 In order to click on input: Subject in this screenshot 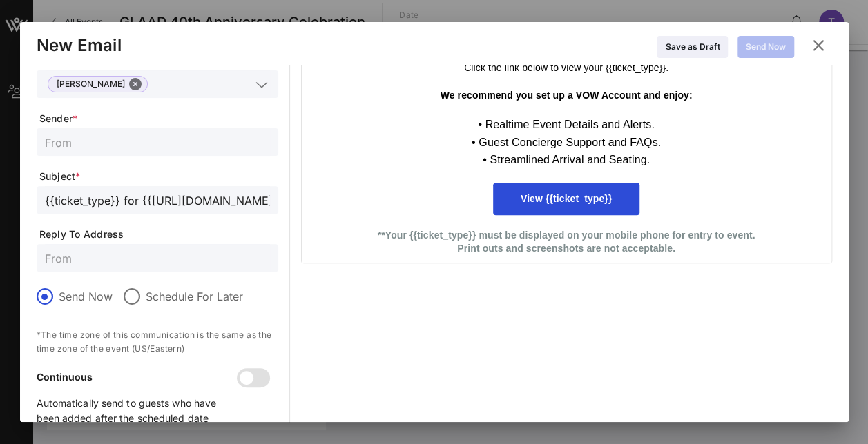, I will do `click(158, 200)`.